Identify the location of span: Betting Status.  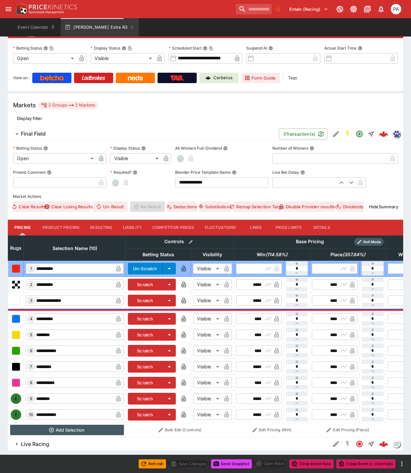
(158, 255).